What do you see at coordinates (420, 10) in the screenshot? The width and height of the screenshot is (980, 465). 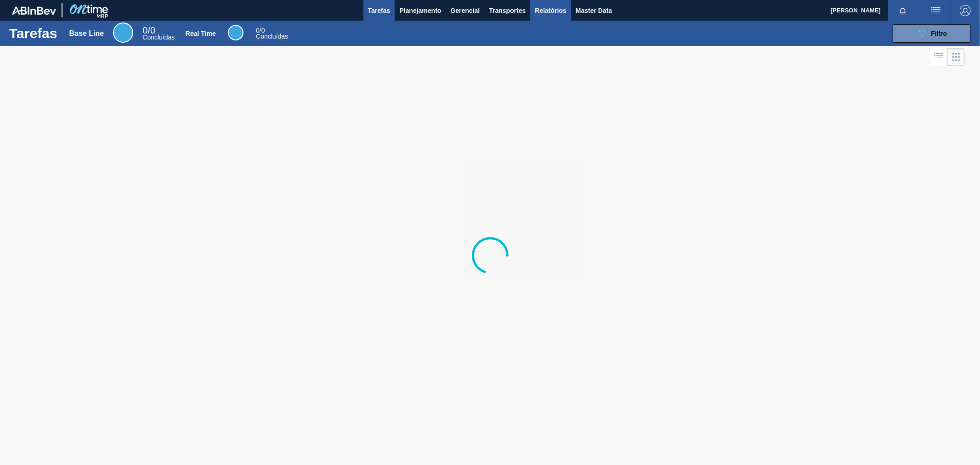 I see `span: Planejamento` at bounding box center [420, 10].